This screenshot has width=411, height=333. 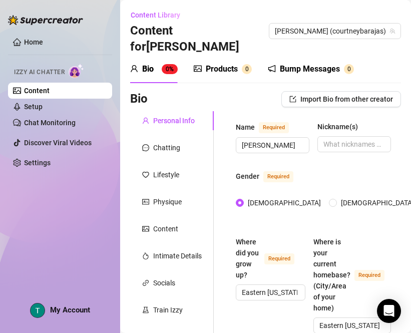 What do you see at coordinates (248, 258) in the screenshot?
I see `div: Where did you grow up?` at bounding box center [248, 258].